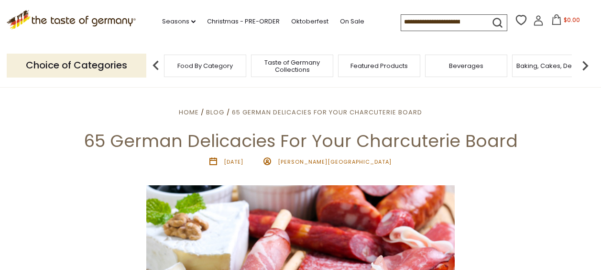 The image size is (601, 270). Describe the element at coordinates (379, 66) in the screenshot. I see `span: Featured Products` at that location.